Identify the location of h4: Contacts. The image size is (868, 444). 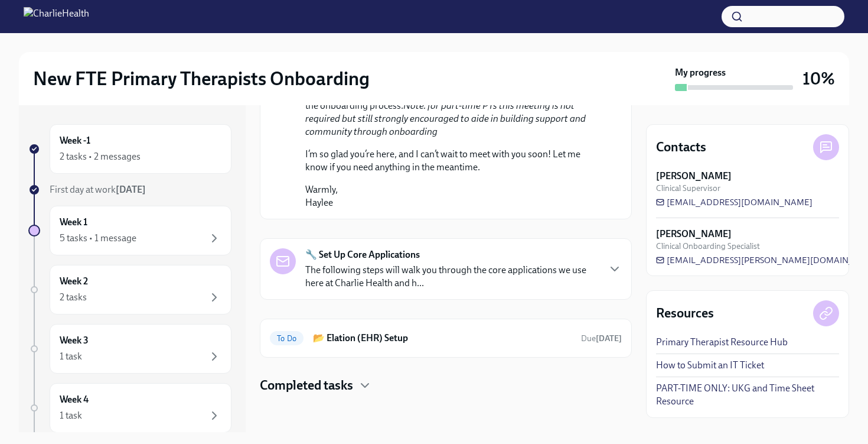
(681, 147).